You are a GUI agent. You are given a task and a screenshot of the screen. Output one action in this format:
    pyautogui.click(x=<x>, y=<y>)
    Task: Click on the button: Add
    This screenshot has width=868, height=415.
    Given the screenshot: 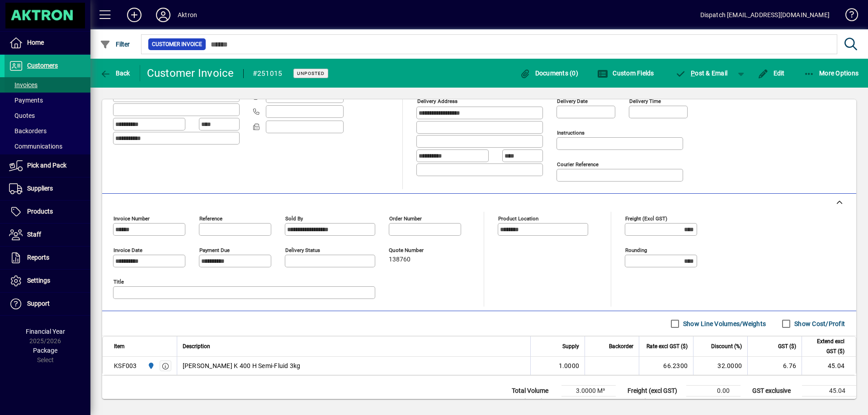 What is the action you would take?
    pyautogui.click(x=135, y=15)
    